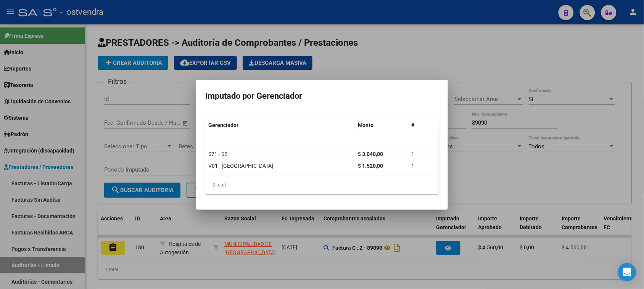 The height and width of the screenshot is (289, 644). Describe the element at coordinates (370, 154) in the screenshot. I see `strong: $ 3.040,00` at that location.